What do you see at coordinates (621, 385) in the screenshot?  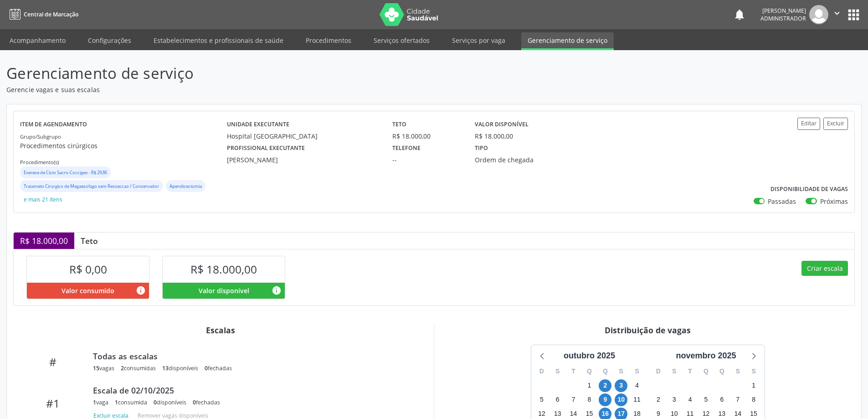 I see `span: sexta-feira, 3 de outubro de 2025` at bounding box center [621, 385].